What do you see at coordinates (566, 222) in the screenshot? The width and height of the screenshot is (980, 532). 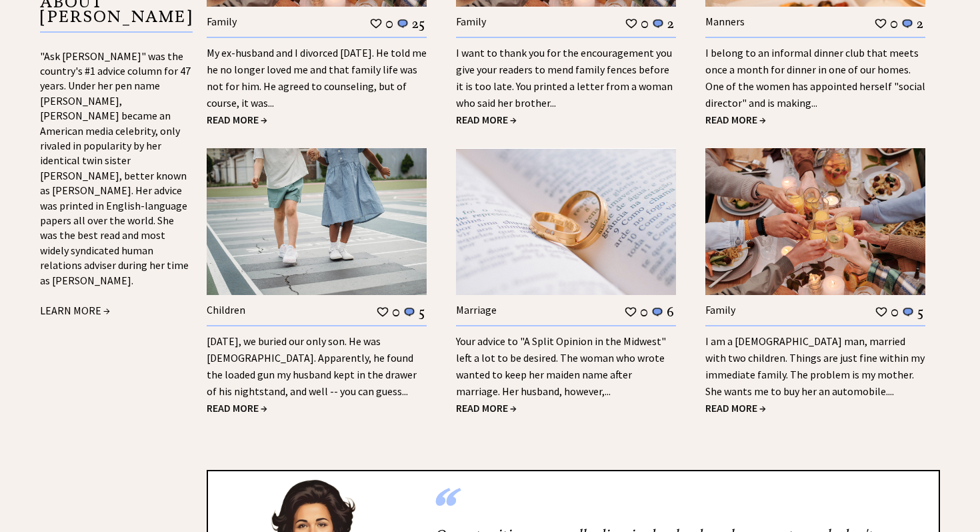 I see `img: marriage.jpg` at bounding box center [566, 222].